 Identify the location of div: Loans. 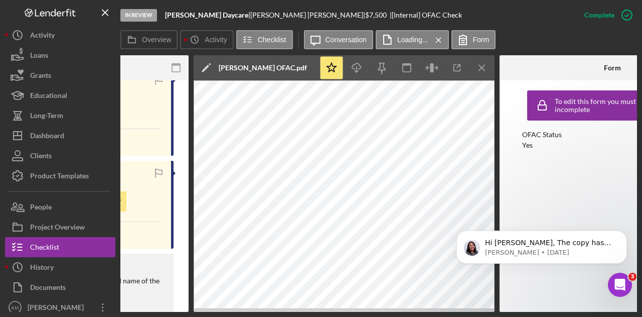
(39, 56).